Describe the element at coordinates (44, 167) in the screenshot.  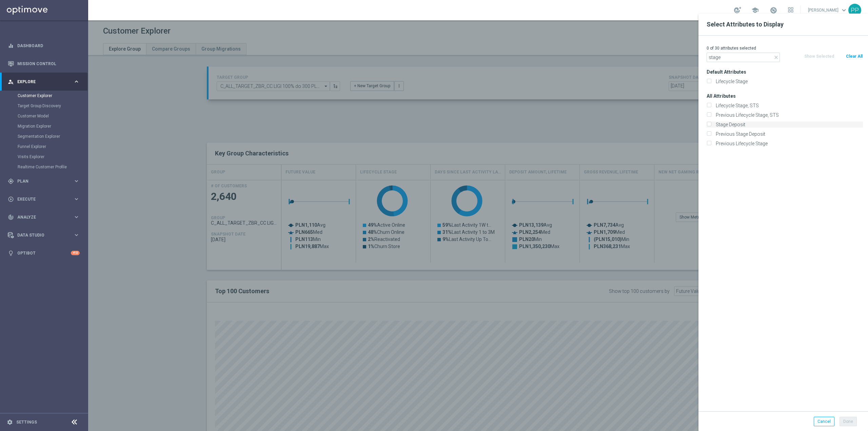
I see `a: Realtime Customer Profile` at that location.